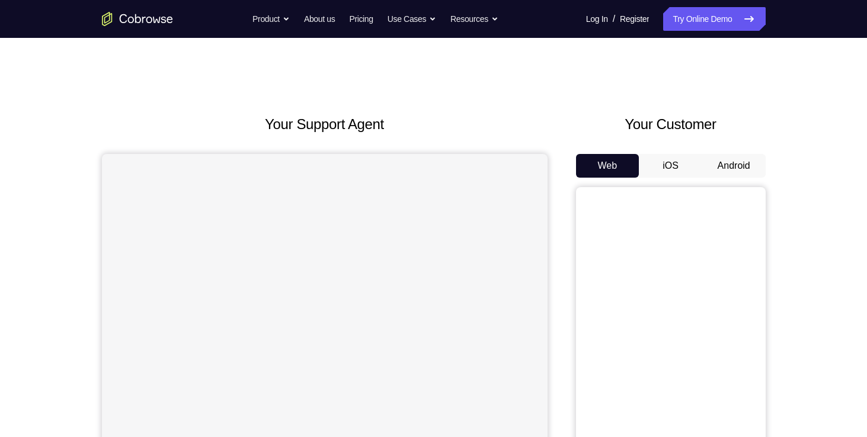  What do you see at coordinates (607, 166) in the screenshot?
I see `button: Web` at bounding box center [607, 166].